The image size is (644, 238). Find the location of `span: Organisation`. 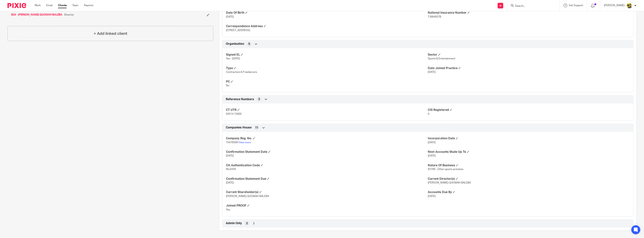

span: Organisation is located at coordinates (235, 44).